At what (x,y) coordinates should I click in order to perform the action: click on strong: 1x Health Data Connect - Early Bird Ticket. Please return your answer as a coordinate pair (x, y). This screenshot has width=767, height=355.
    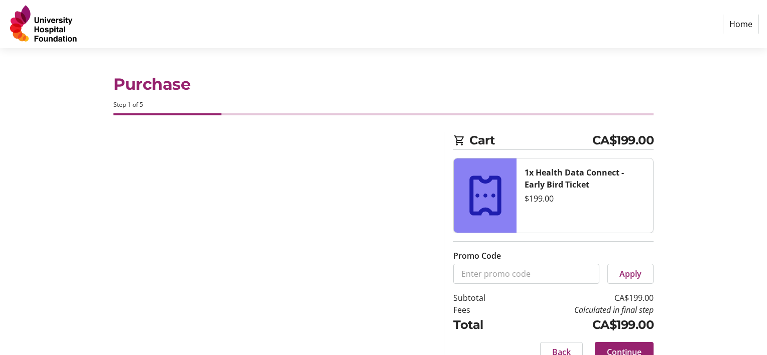
    Looking at the image, I should click on (574, 179).